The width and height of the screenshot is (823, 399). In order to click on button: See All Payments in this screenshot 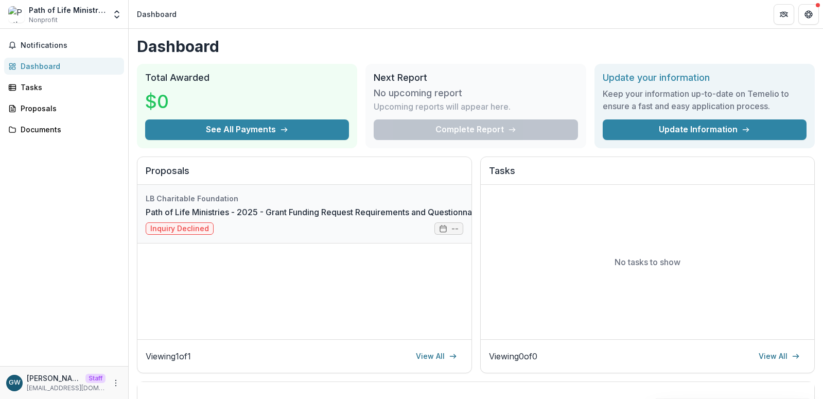, I will do `click(247, 130)`.